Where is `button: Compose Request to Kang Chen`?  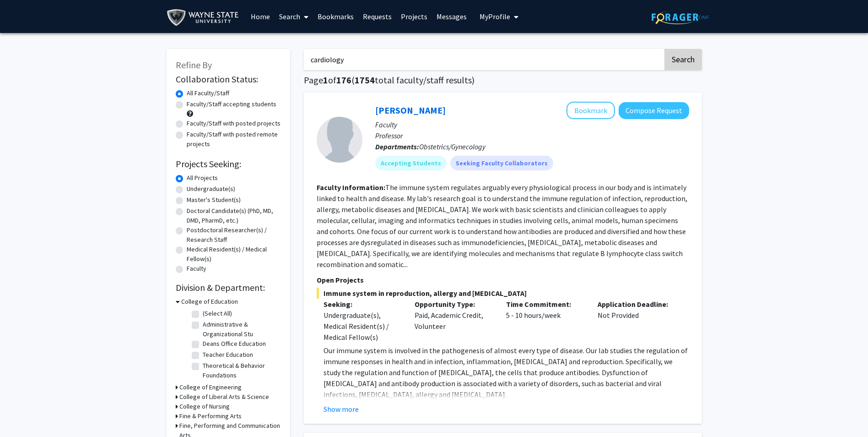
button: Compose Request to Kang Chen is located at coordinates (654, 110).